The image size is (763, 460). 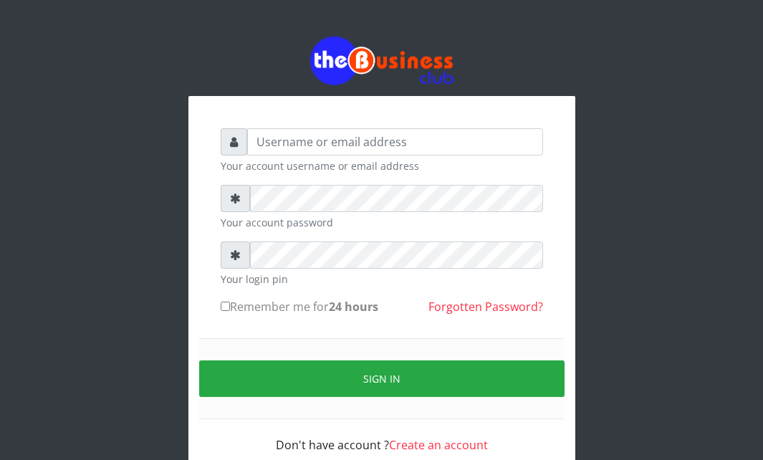 What do you see at coordinates (300, 307) in the screenshot?
I see `label: Remember me for` at bounding box center [300, 307].